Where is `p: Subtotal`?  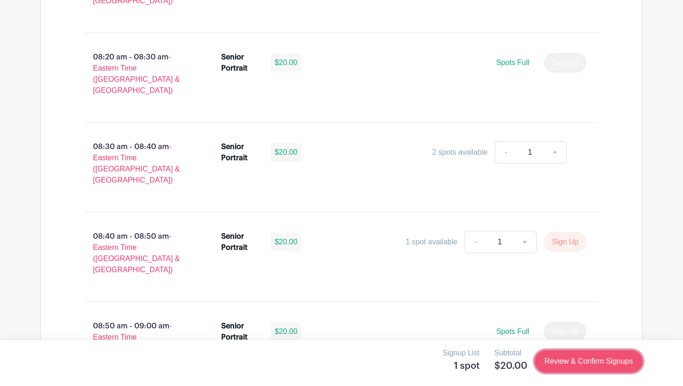 p: Subtotal is located at coordinates (510, 353).